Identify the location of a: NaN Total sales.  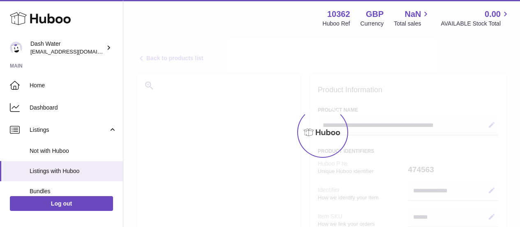
(412, 18).